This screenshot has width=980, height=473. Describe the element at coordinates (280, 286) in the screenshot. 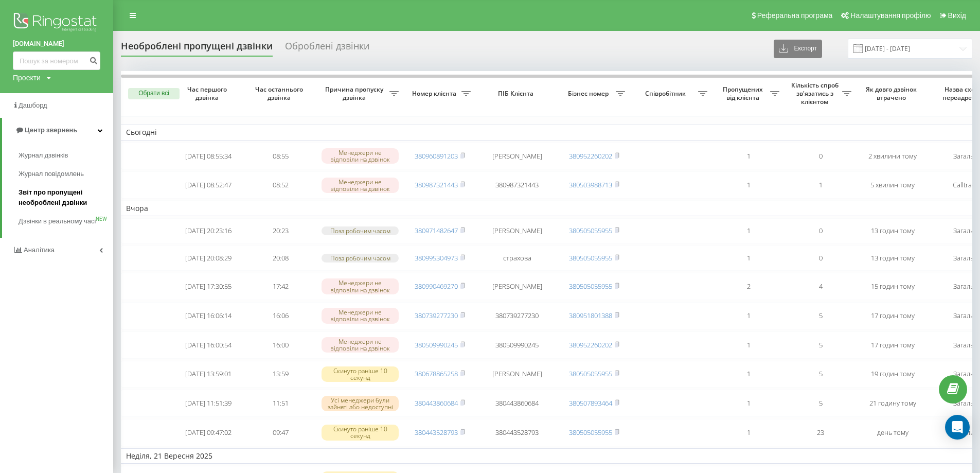

I see `td: 17:42` at that location.